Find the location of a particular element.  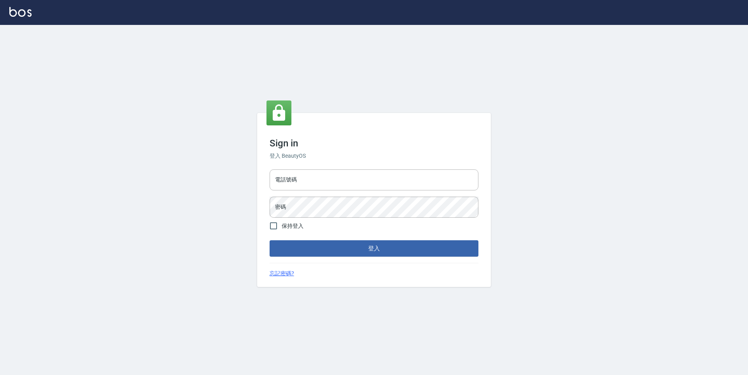

a: 忘記密碼? is located at coordinates (282, 274).